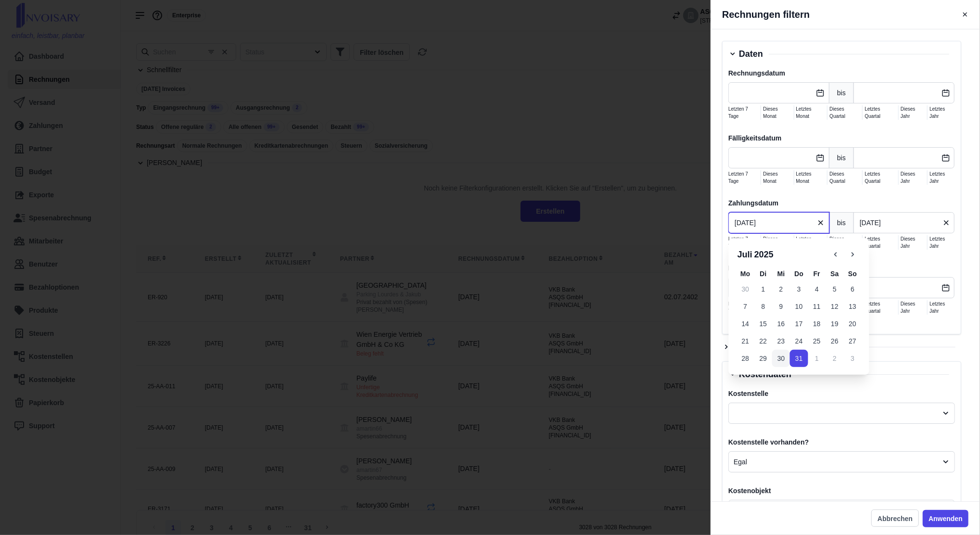 This screenshot has width=980, height=535. What do you see at coordinates (853, 341) in the screenshot?
I see `button: 27` at bounding box center [853, 341].